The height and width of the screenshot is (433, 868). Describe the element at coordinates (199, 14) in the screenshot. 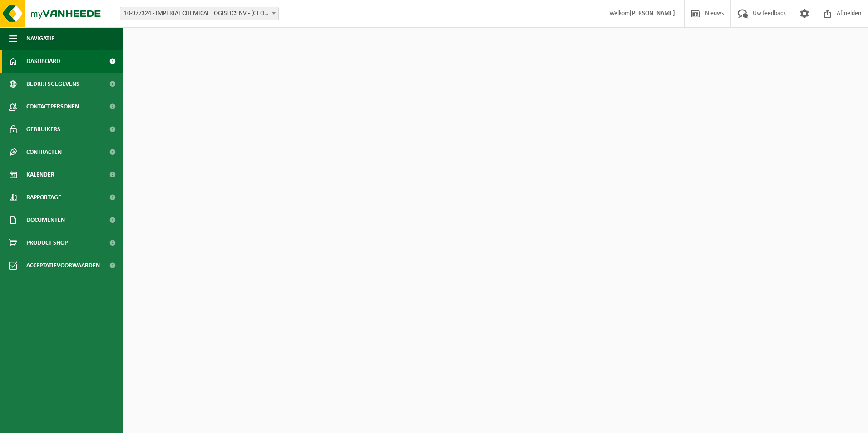

I see `span: 10-977324 - IMPERIAL CHEMICAL LOGISTICS NV - KALLO` at that location.